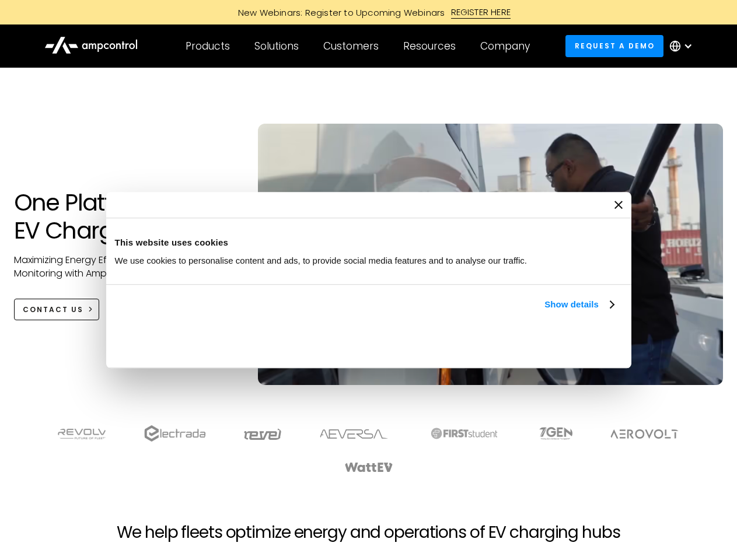 This screenshot has width=737, height=560. What do you see at coordinates (351, 46) in the screenshot?
I see `div: Customers` at bounding box center [351, 46].